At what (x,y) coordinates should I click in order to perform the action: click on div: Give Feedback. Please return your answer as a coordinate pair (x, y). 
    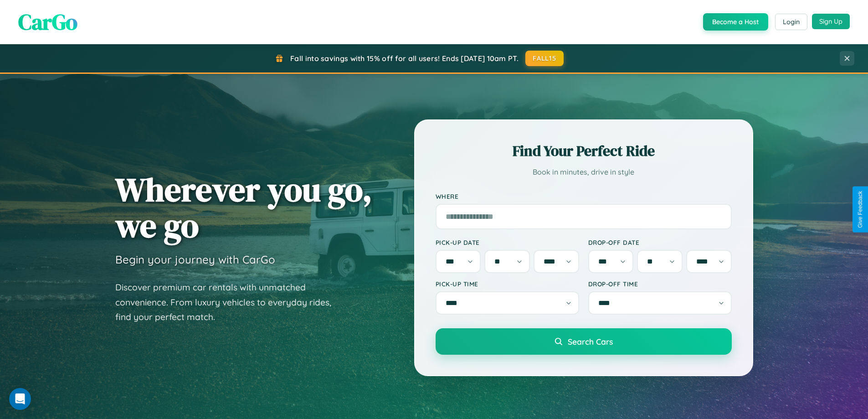
    Looking at the image, I should click on (860, 209).